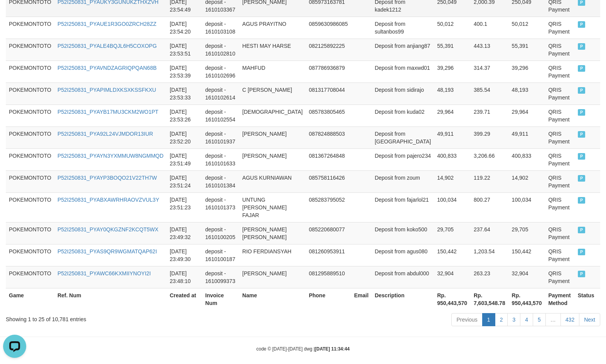 This screenshot has height=364, width=606. Describe the element at coordinates (273, 299) in the screenshot. I see `th: Name` at that location.